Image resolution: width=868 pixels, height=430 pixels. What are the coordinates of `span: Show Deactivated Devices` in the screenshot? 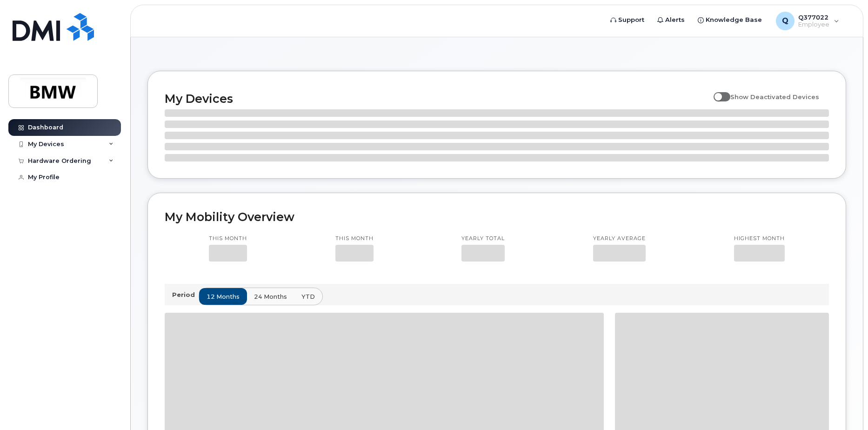 It's located at (774, 97).